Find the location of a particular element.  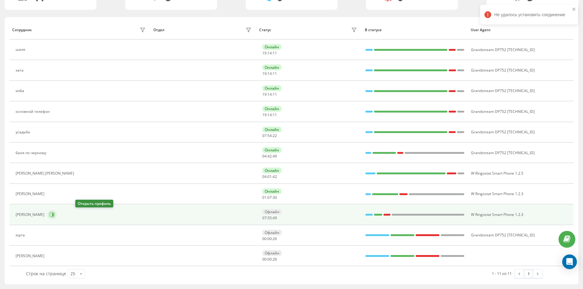

div: Сотрудник is located at coordinates (22, 30).